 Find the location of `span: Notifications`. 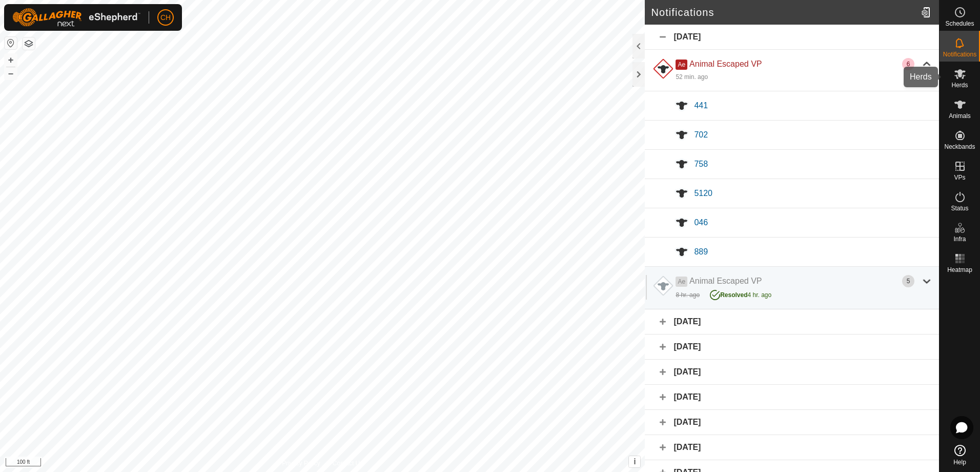

span: Notifications is located at coordinates (960, 54).